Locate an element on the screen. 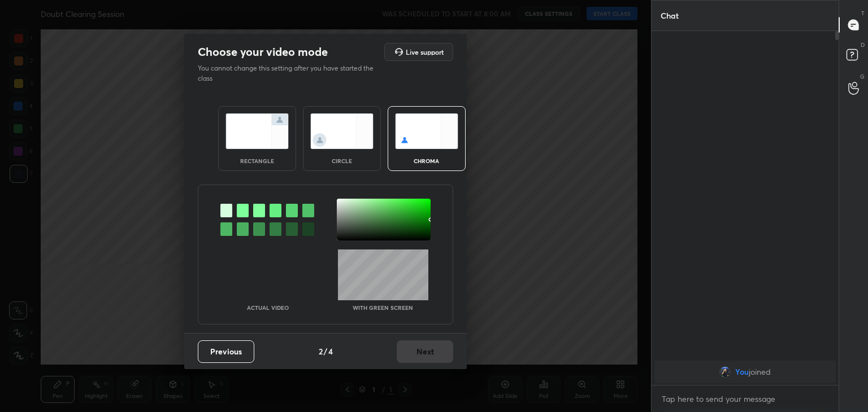 The height and width of the screenshot is (412, 868). h2: Choose your video mode is located at coordinates (263, 52).